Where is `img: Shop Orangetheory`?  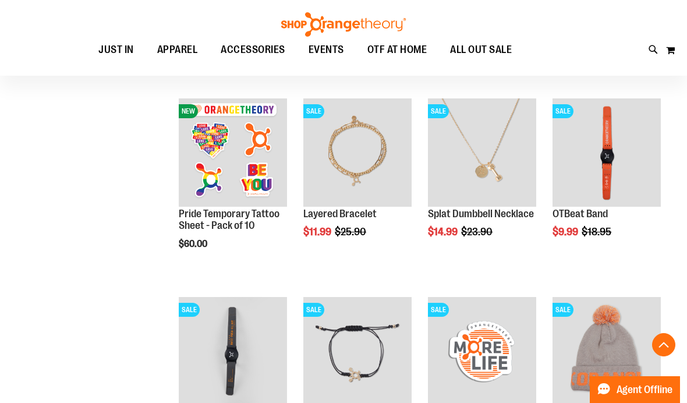
img: Shop Orangetheory is located at coordinates (344, 24).